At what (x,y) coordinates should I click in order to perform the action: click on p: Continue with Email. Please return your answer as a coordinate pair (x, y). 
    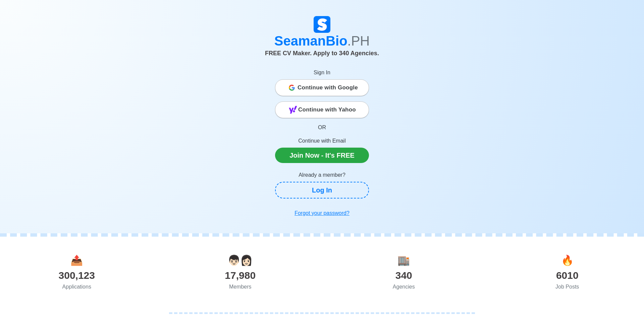
    Looking at the image, I should click on (322, 141).